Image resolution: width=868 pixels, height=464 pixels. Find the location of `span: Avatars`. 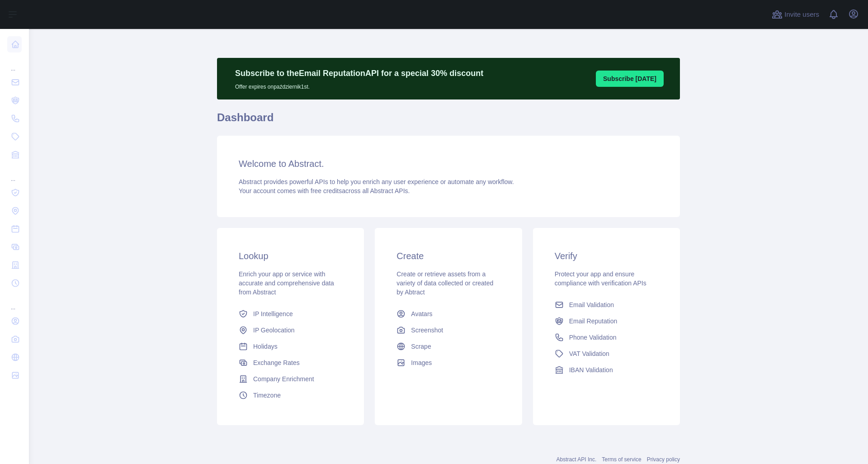

span: Avatars is located at coordinates (422, 314).